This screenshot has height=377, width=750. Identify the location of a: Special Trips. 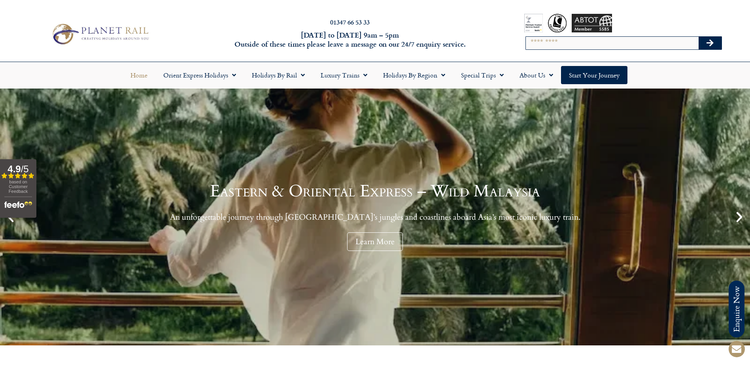
(483, 75).